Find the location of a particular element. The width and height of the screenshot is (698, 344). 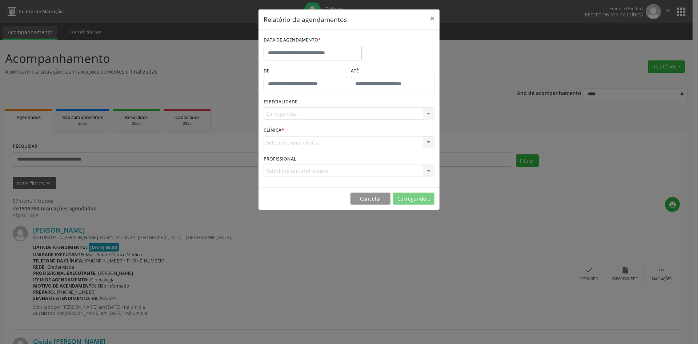

label: CLÍNICA is located at coordinates (274, 130).